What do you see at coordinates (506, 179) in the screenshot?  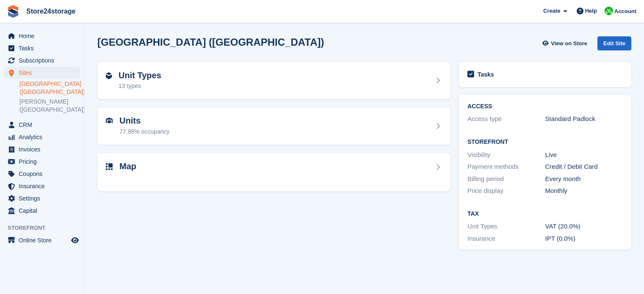 I see `div: Billing period` at bounding box center [506, 179].